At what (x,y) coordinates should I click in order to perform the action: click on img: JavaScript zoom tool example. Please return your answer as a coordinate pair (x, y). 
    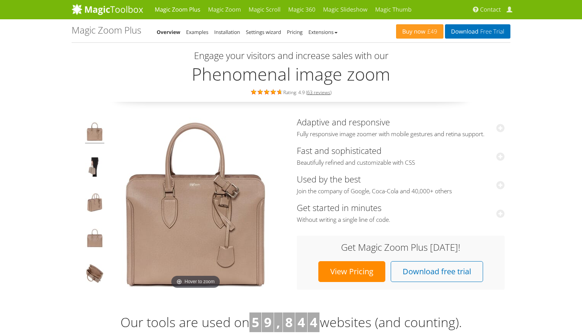
    Looking at the image, I should click on (95, 274).